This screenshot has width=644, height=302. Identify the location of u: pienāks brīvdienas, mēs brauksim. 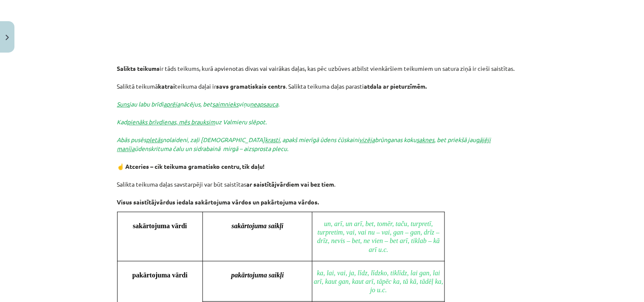
(171, 122).